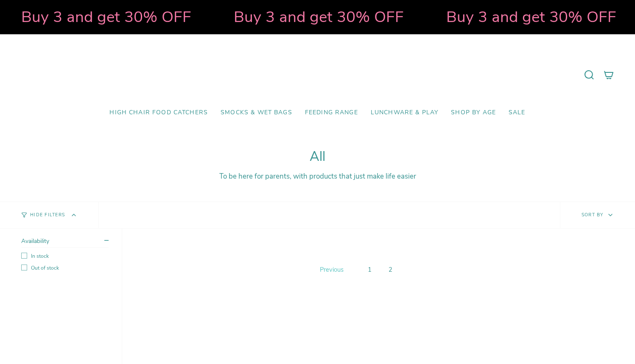 This screenshot has height=364, width=635. Describe the element at coordinates (390, 269) in the screenshot. I see `a: 2` at that location.